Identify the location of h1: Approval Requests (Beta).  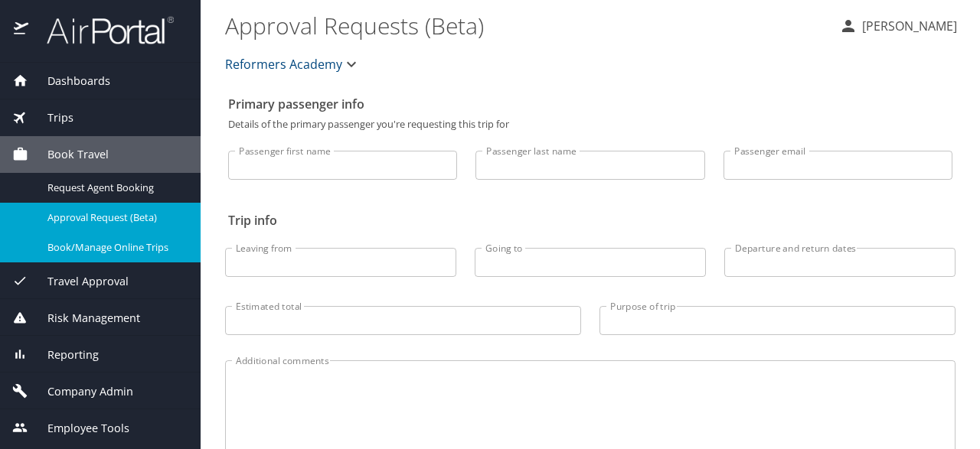
(526, 25).